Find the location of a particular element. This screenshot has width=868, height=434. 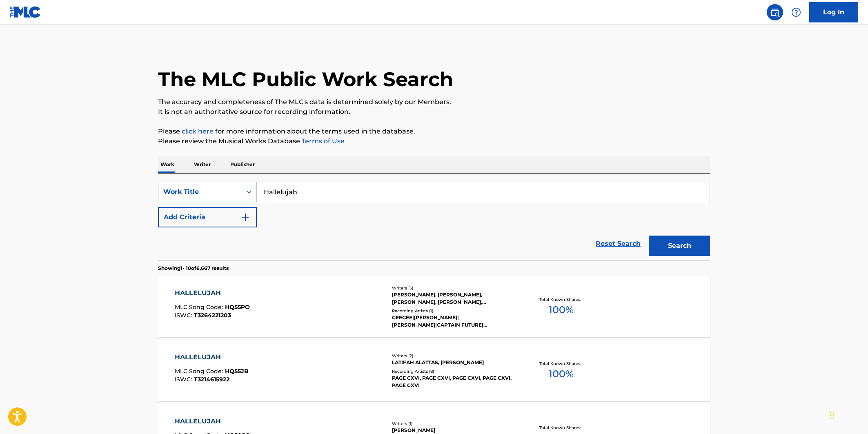

span: T3264221203 is located at coordinates (212, 315).